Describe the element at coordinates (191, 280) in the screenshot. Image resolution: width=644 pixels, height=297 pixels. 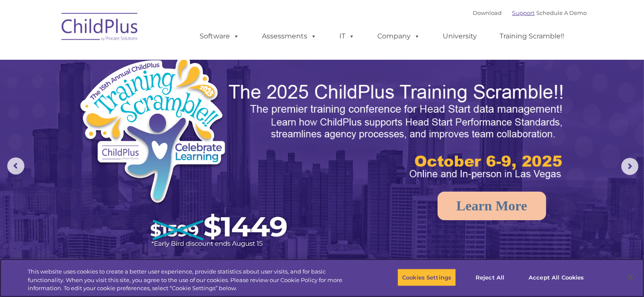
I see `div: This website uses cookies to create a better user experience, provide statistics about user visit...` at that location.